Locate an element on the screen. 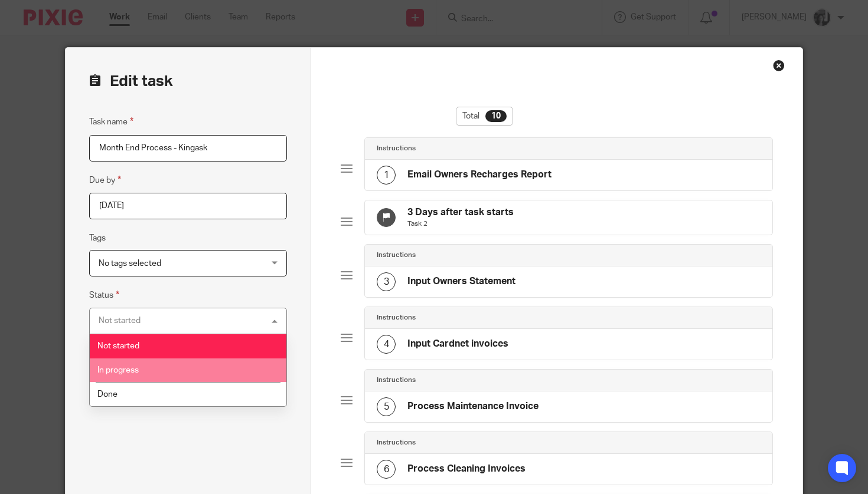  label: Task name is located at coordinates (111, 121).